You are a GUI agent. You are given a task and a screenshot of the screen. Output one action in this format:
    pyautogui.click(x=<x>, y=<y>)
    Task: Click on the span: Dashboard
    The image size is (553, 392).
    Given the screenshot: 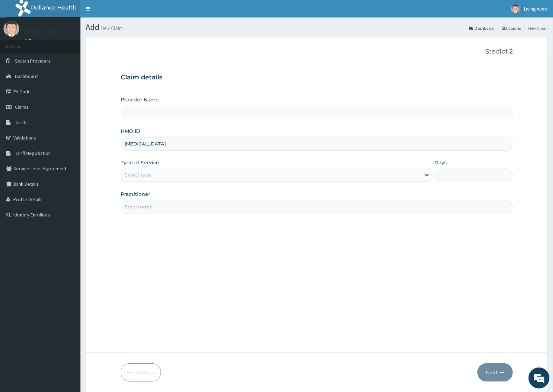 What is the action you would take?
    pyautogui.click(x=26, y=76)
    